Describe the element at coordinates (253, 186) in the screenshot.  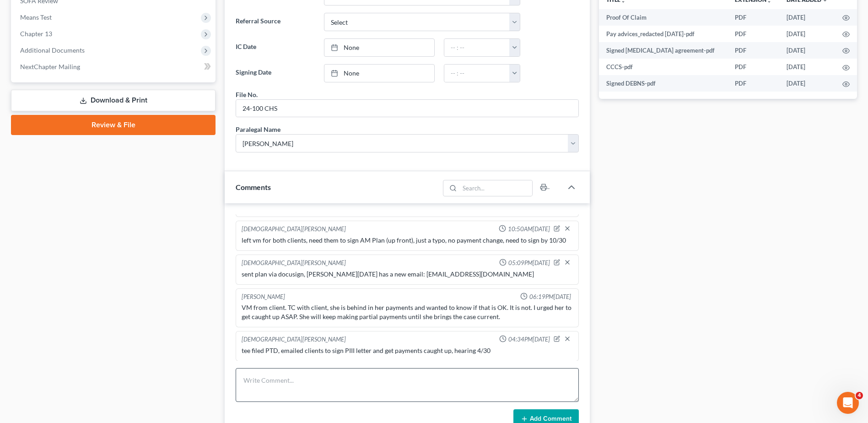
I see `span: Comments` at that location.